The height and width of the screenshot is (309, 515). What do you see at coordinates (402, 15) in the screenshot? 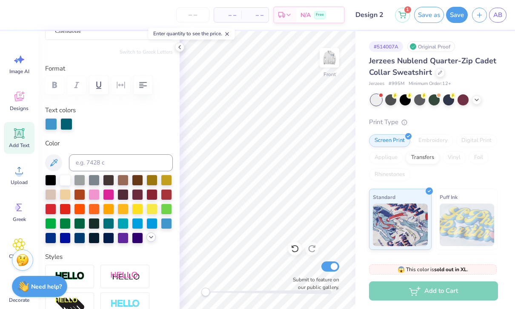
I see `button: 1` at bounding box center [402, 15].